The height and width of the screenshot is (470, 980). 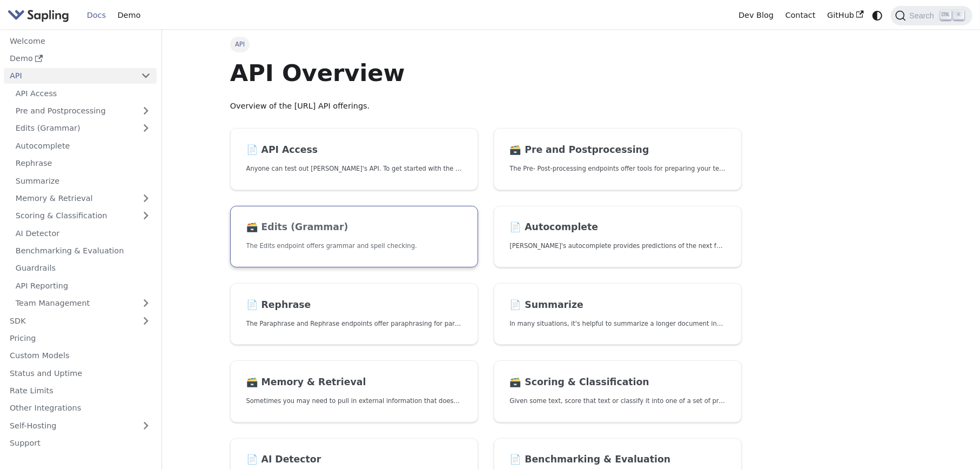 What do you see at coordinates (617, 391) in the screenshot?
I see `a: 🗃️ Scoring & ClassificationGiven some text, score that text or classify it into one of a set of p...` at bounding box center [617, 391].